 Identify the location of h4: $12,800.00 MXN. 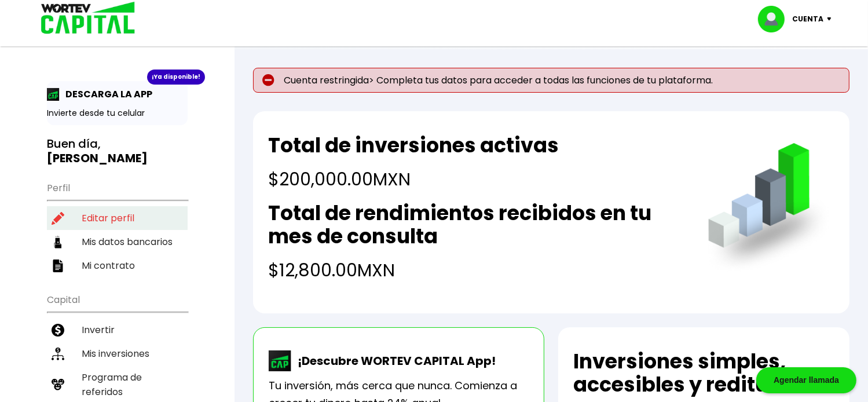
(476, 270).